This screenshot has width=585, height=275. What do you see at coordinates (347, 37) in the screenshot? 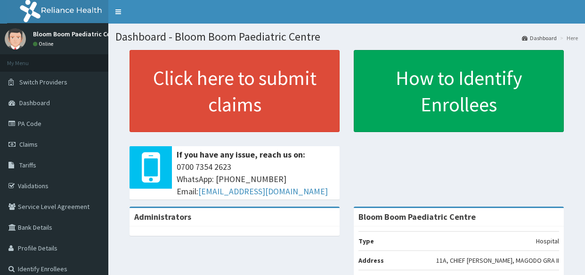
I see `h1: Dashboard - Bloom Boom Paediatric Centre` at bounding box center [347, 37].